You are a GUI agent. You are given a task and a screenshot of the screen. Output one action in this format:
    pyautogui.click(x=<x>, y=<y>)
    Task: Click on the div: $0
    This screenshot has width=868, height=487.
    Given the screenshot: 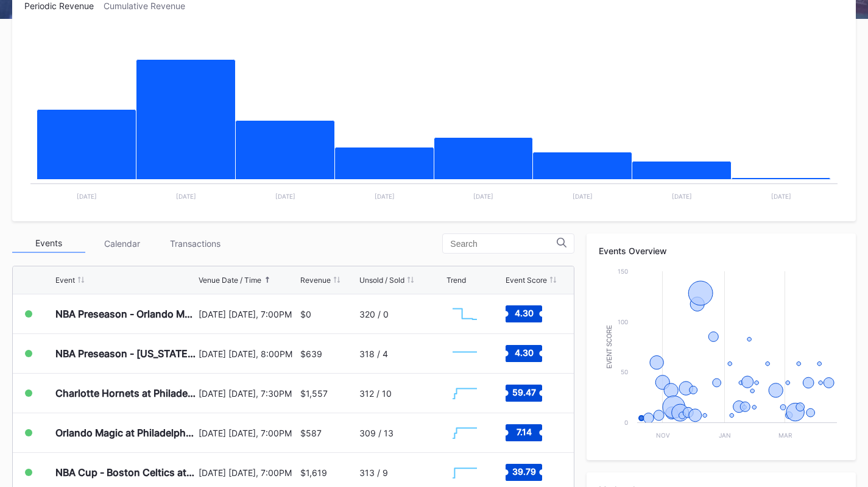 What is the action you would take?
    pyautogui.click(x=306, y=314)
    